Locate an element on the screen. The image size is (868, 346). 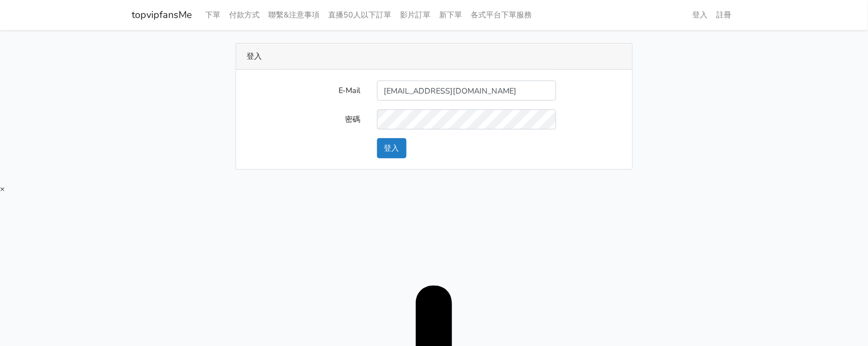
a: 下單 is located at coordinates (214, 15).